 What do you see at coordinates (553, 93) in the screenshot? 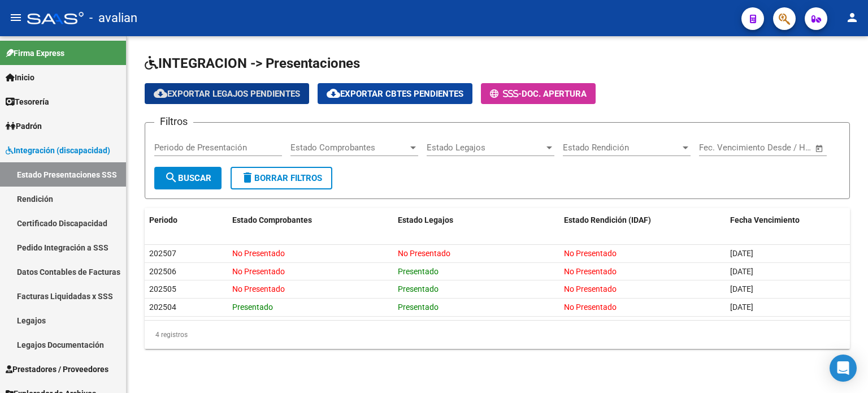
I see `span: Doc. Apertura` at bounding box center [553, 93].